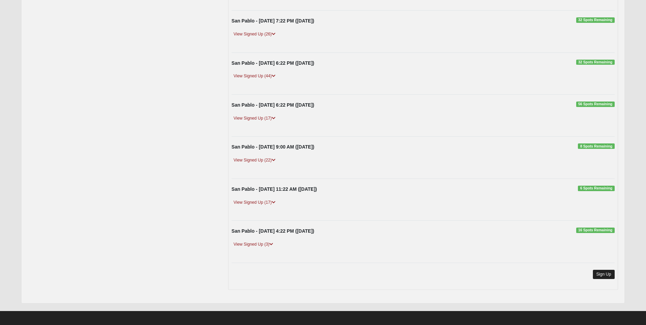 This screenshot has height=325, width=646. What do you see at coordinates (596, 188) in the screenshot?
I see `span: 6 Spots Remaining` at bounding box center [596, 188].